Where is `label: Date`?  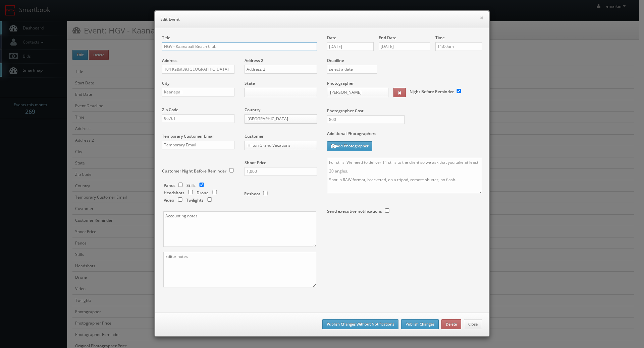
label: Date is located at coordinates (331, 38).